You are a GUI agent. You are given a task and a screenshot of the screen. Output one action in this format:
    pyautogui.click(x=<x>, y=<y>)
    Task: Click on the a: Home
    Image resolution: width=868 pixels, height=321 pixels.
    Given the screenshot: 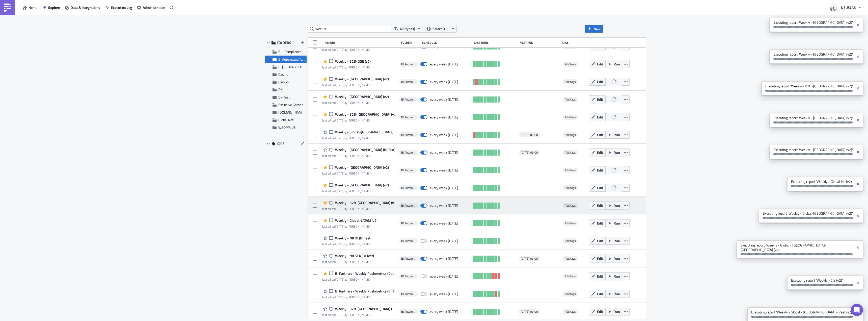 What is the action you would take?
    pyautogui.click(x=30, y=7)
    